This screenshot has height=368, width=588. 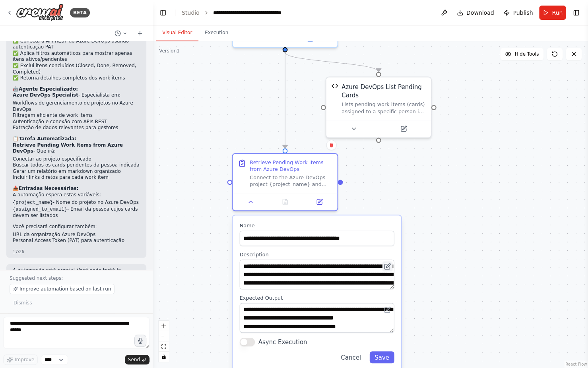 I want to click on li: Workflows de gerenciamento de projetos no Azure DevOps, so click(x=76, y=106).